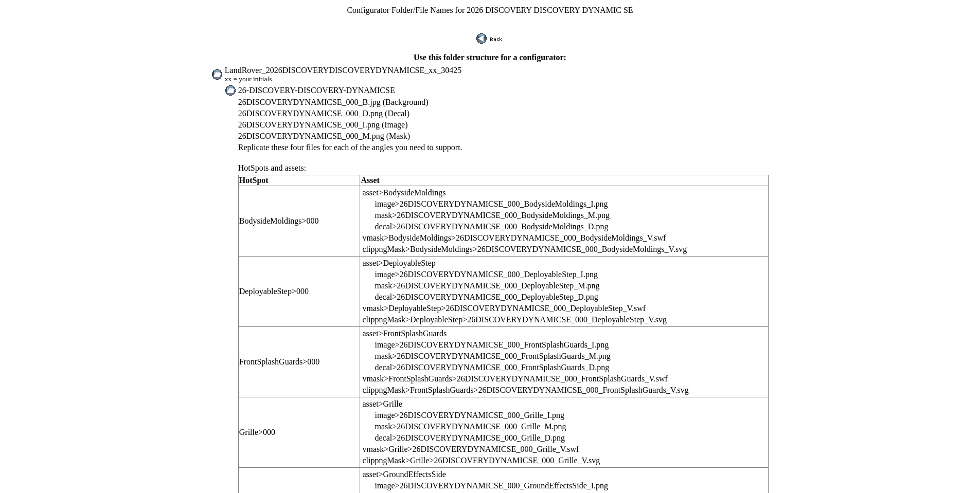  Describe the element at coordinates (490, 57) in the screenshot. I see `b: Use this folder structure for a configurator:` at that location.